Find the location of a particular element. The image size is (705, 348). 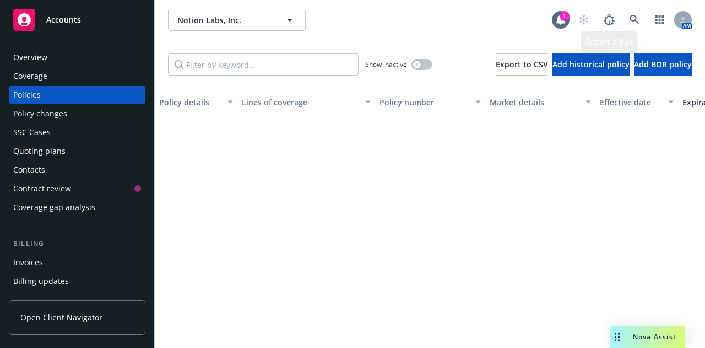

div: Contacts is located at coordinates (29, 170).